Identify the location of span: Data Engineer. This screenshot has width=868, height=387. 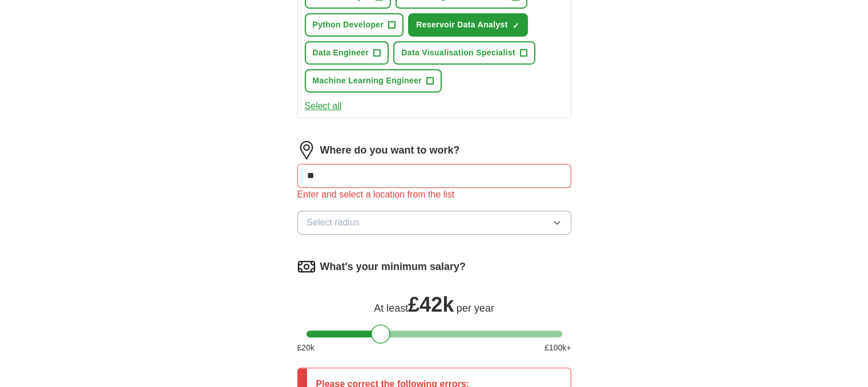
(341, 52).